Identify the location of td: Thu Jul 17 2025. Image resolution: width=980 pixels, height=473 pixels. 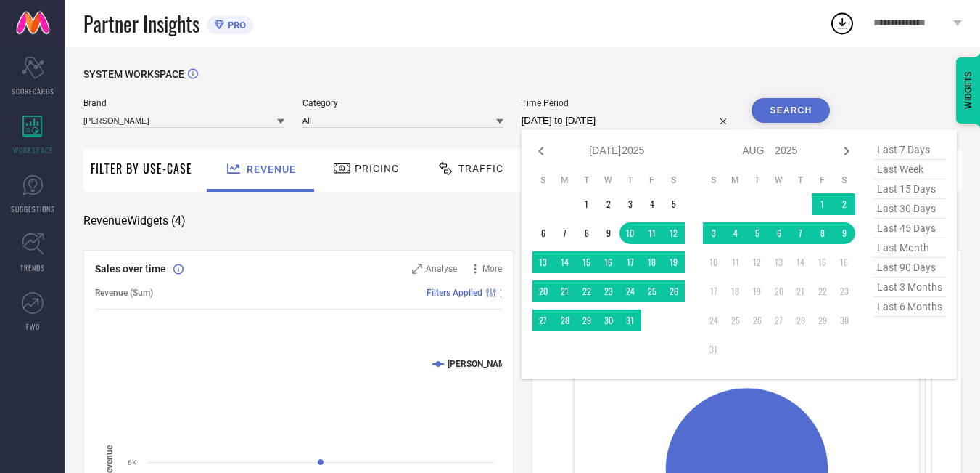
(631, 262).